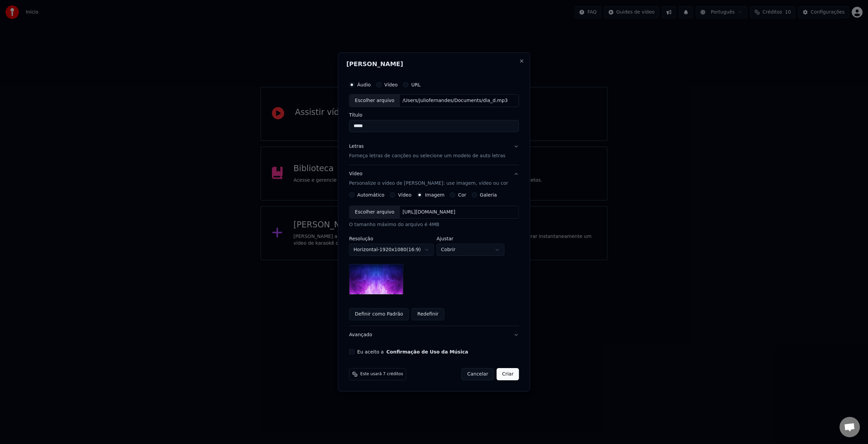  What do you see at coordinates (434, 335) in the screenshot?
I see `button: Avançado` at bounding box center [434, 335].